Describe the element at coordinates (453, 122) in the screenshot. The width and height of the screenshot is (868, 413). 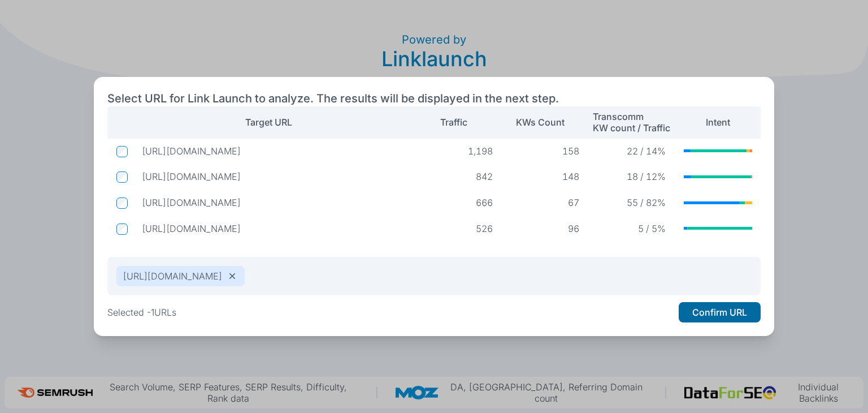
I see `p: Traffic` at that location.